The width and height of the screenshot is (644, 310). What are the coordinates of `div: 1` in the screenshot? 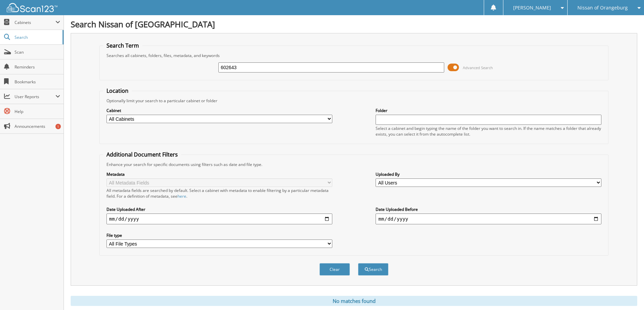 It's located at (58, 127).